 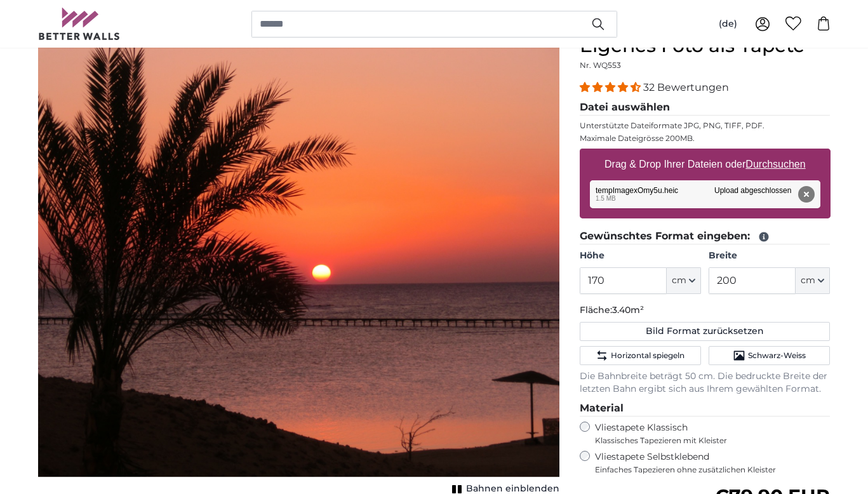 What do you see at coordinates (712, 463) in the screenshot?
I see `label: Vliestapete Selbstklebend` at bounding box center [712, 463].